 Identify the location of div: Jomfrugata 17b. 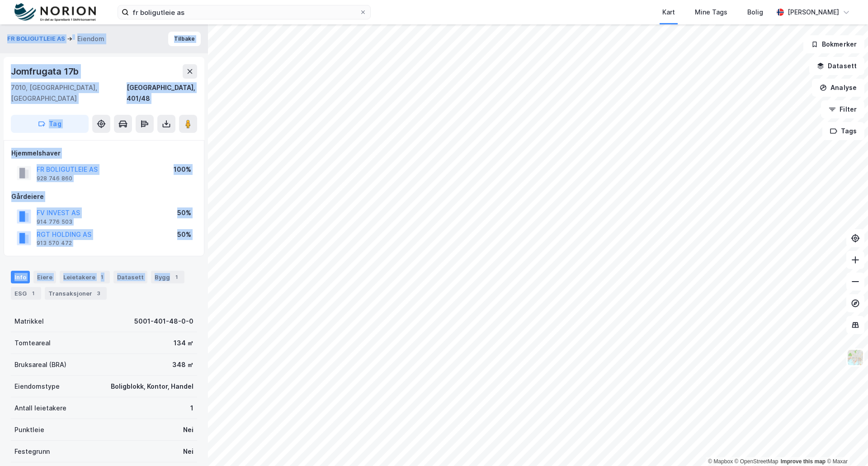
(46, 71).